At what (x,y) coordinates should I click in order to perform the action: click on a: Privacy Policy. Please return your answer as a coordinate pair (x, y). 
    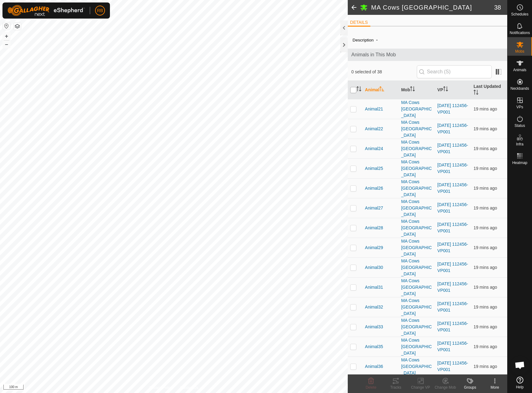
    Looking at the image, I should click on (161, 388).